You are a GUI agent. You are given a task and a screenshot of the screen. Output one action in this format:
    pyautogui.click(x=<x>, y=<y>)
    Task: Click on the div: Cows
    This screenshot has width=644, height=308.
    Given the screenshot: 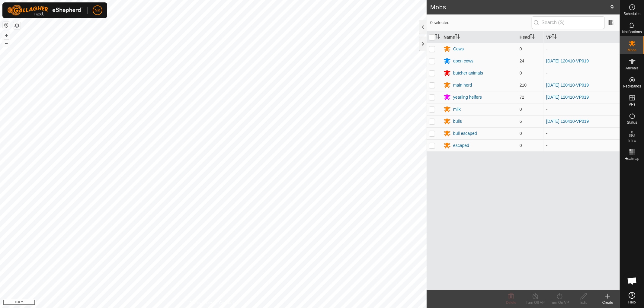 What is the action you would take?
    pyautogui.click(x=458, y=49)
    